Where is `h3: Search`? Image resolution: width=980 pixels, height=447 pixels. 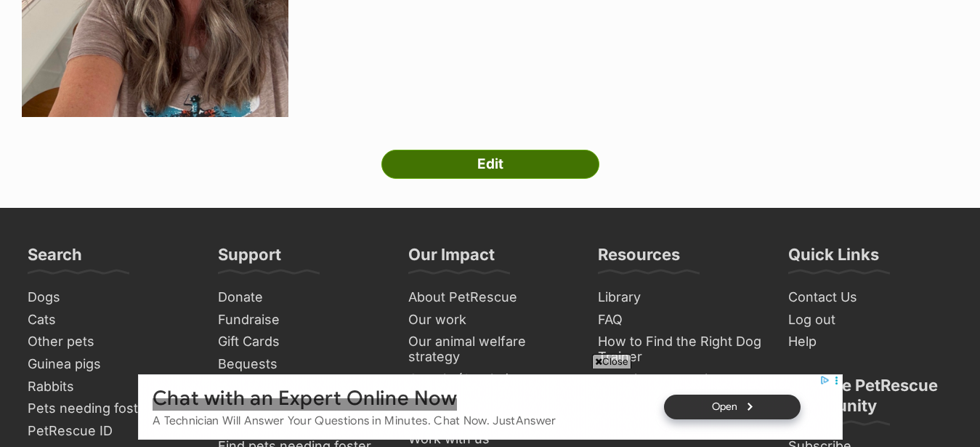 h3: Search is located at coordinates (55, 258).